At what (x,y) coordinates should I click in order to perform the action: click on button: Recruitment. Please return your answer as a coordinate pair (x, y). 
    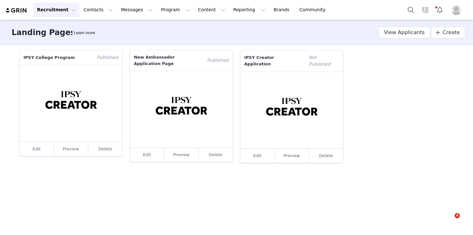
    Looking at the image, I should click on (56, 10).